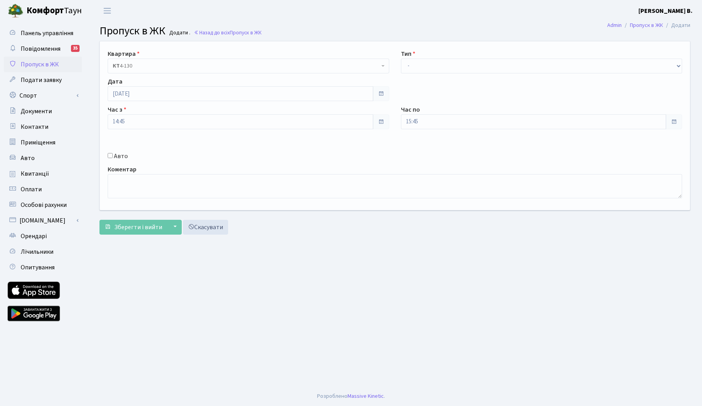 Image resolution: width=702 pixels, height=406 pixels. I want to click on label: Тип, so click(408, 54).